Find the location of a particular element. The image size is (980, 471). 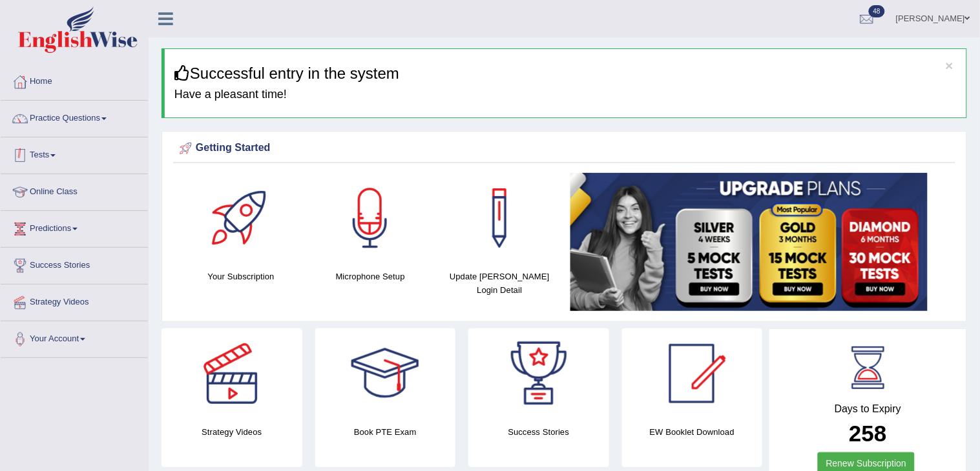

h4: Days to Expiry is located at coordinates (868, 410).